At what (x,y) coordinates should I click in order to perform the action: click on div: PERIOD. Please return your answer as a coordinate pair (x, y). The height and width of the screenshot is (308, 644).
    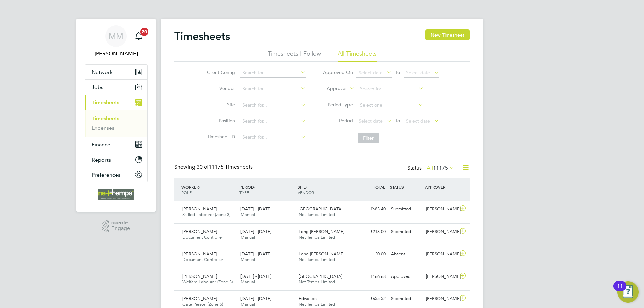
    Looking at the image, I should click on (267, 190).